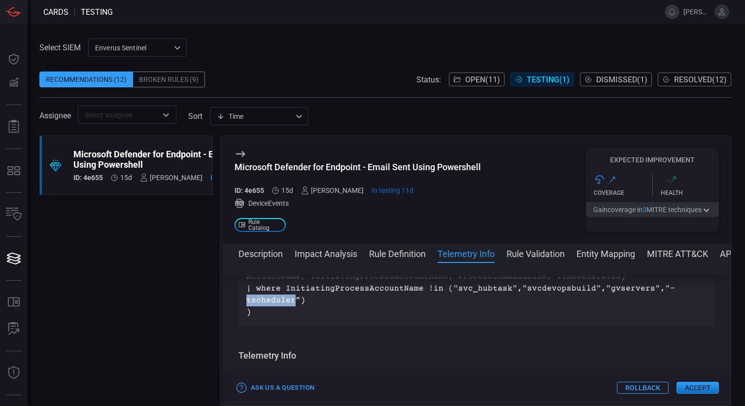 This screenshot has width=745, height=406. Describe the element at coordinates (698, 387) in the screenshot. I see `button: Accept` at that location.